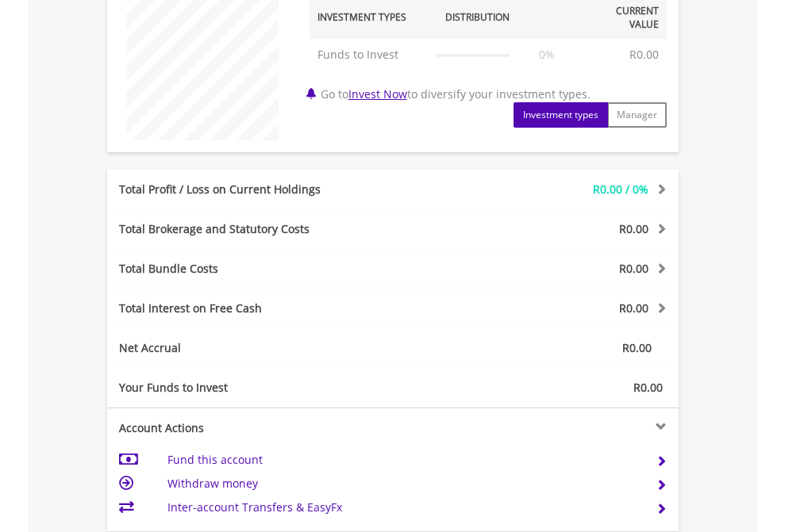 Image resolution: width=785 pixels, height=532 pixels. Describe the element at coordinates (477, 17) in the screenshot. I see `div: Distribution` at that location.